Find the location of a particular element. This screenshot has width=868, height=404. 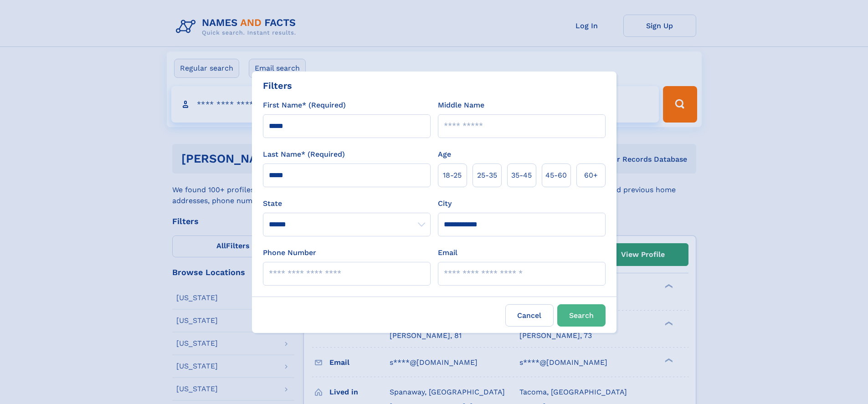

label: Email is located at coordinates (447, 253).